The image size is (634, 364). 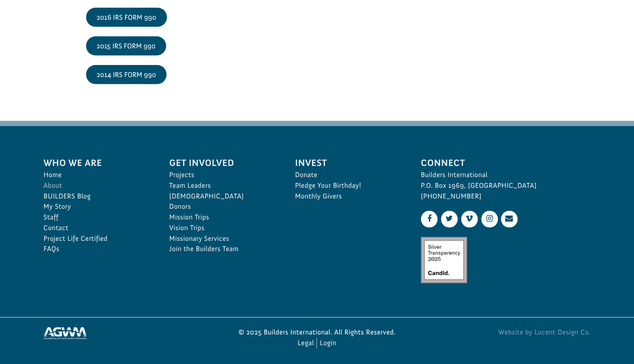 What do you see at coordinates (66, 29) in the screenshot?
I see `div: to` at bounding box center [66, 29].